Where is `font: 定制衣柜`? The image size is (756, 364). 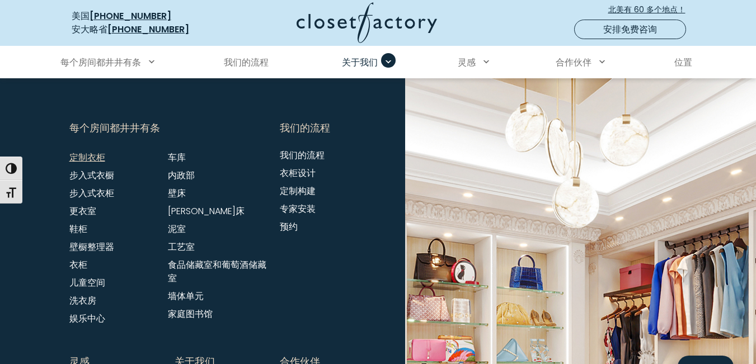 font: 定制衣柜 is located at coordinates (87, 157).